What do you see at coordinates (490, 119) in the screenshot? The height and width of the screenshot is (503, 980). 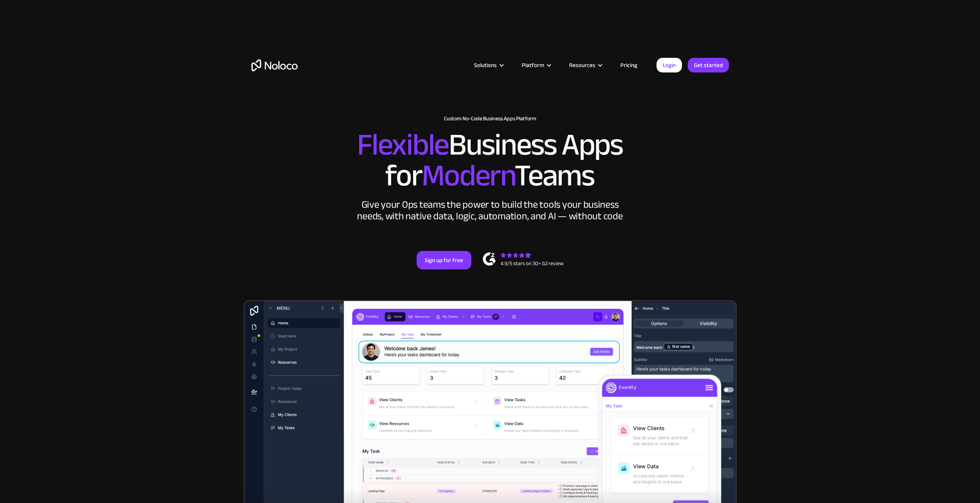 I see `h1: Custom No-Code Business Apps Platform` at bounding box center [490, 119].